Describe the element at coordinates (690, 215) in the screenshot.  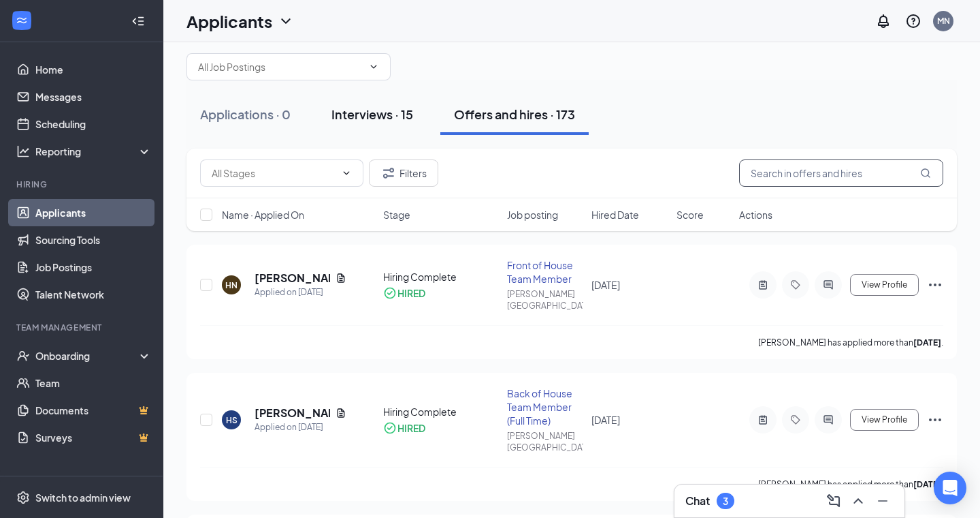
I see `span: Score` at that location.